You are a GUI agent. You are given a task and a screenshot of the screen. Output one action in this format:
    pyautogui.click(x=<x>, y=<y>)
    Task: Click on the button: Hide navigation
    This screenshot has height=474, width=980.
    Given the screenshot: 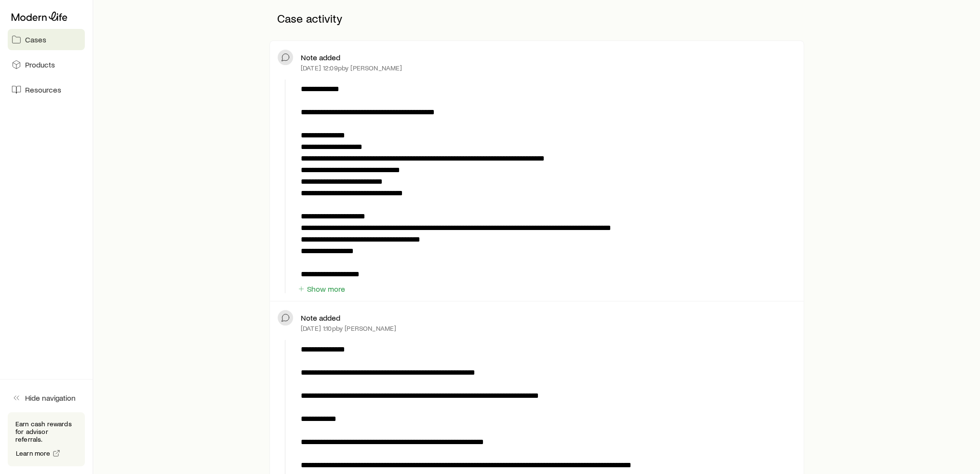 What is the action you would take?
    pyautogui.click(x=46, y=398)
    